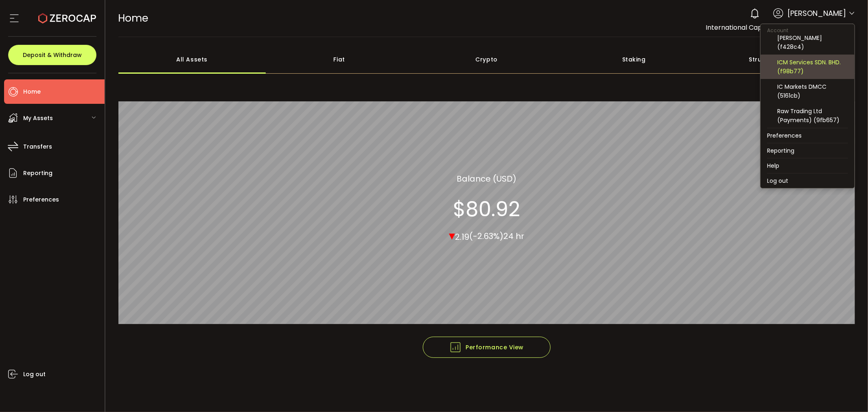  Describe the element at coordinates (38, 173) in the screenshot. I see `span: Reporting` at that location.